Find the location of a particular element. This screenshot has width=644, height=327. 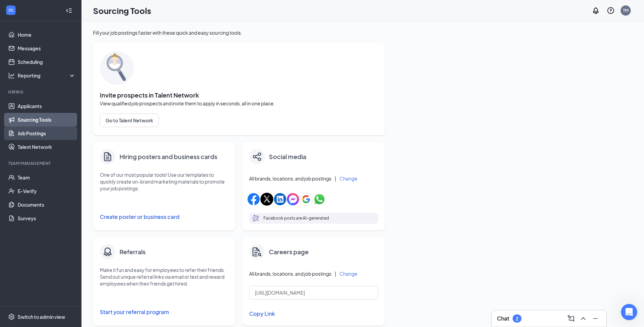

div: 2 is located at coordinates (517, 318).